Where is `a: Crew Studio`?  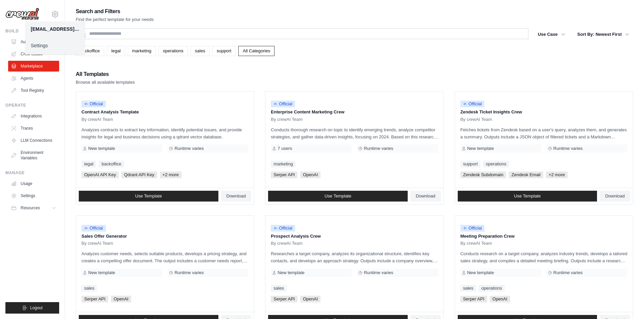
a: Crew Studio is located at coordinates (34, 54).